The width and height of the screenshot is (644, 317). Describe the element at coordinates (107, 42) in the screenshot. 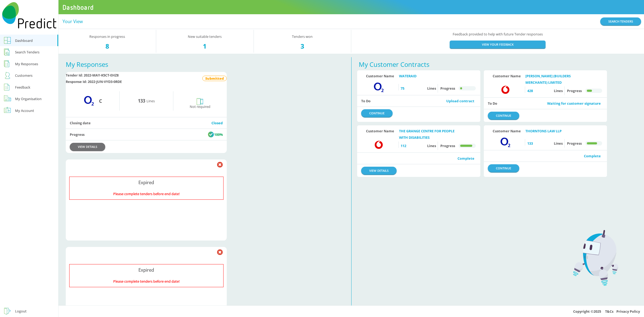

I see `div: Responses in progress` at that location.